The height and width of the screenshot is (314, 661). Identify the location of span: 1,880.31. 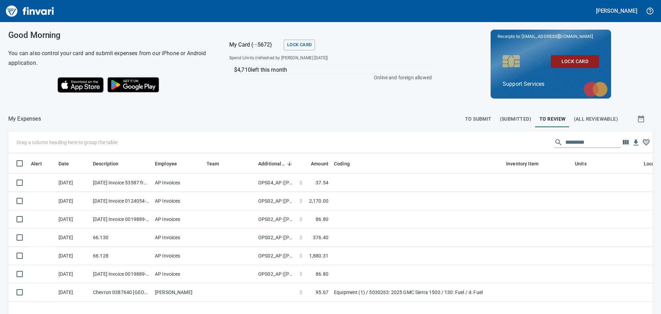
(319, 256).